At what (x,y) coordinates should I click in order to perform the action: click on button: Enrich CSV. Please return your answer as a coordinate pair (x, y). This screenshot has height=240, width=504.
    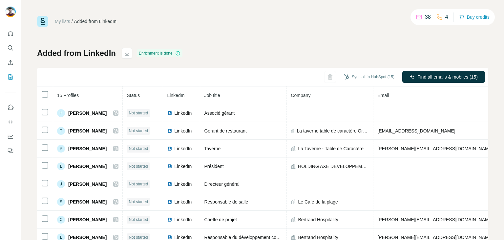
    Looking at the image, I should click on (11, 62).